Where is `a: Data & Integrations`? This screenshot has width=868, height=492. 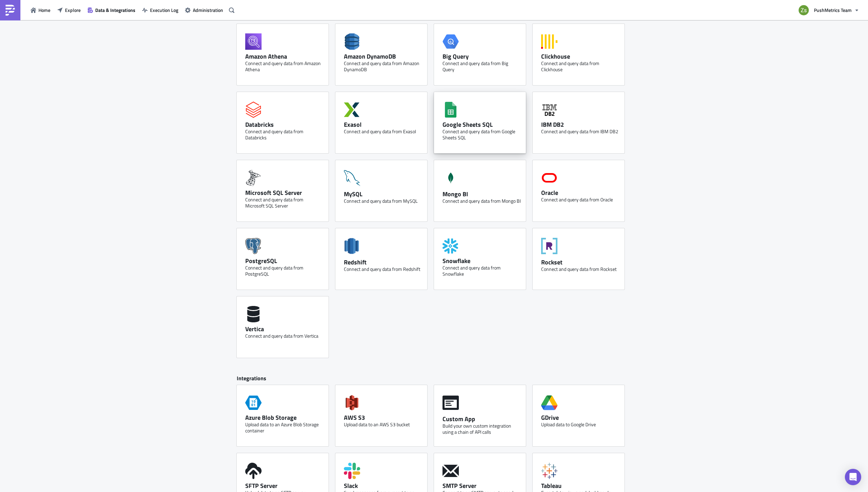
a: Data & Integrations is located at coordinates (111, 10).